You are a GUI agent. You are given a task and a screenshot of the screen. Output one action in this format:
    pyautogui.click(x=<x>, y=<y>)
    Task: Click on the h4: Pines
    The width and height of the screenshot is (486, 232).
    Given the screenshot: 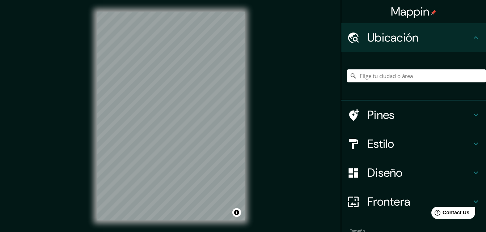 What is the action you would take?
    pyautogui.click(x=419, y=115)
    